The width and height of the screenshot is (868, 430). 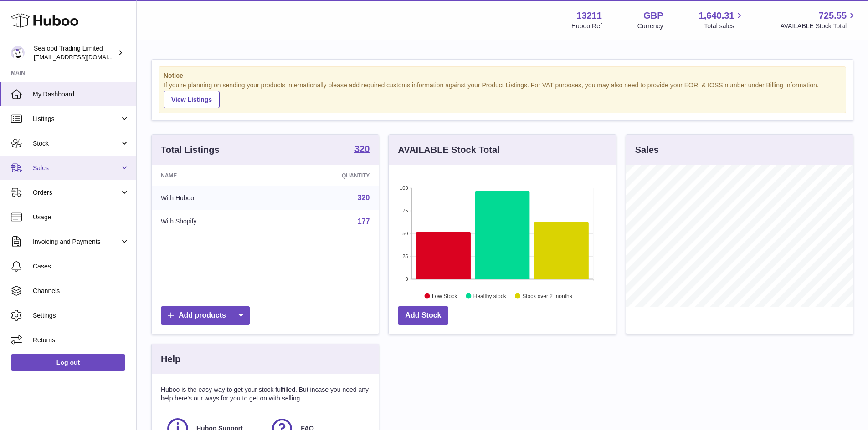 I want to click on span: Orders, so click(x=76, y=193).